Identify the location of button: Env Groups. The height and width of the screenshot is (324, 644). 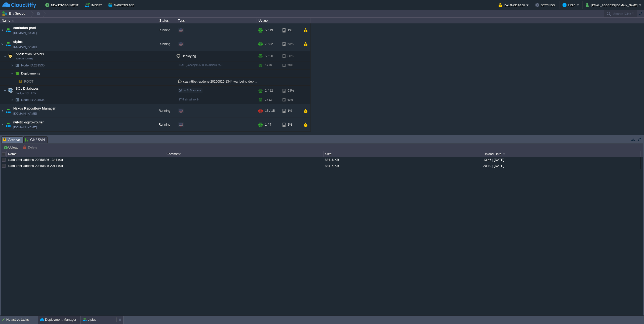
(14, 14).